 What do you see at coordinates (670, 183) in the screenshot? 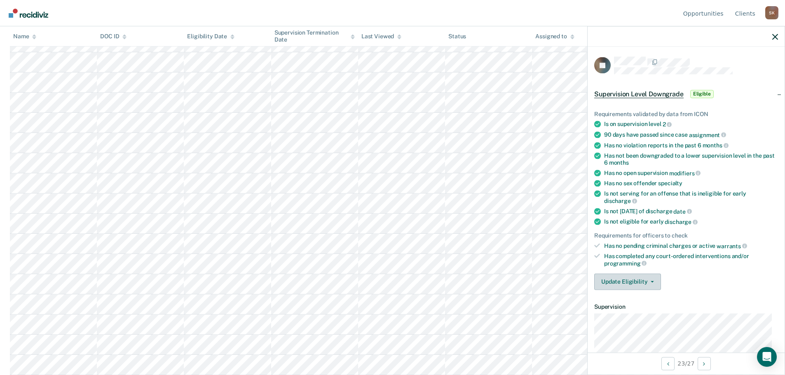
I see `span: specialty` at bounding box center [670, 183].